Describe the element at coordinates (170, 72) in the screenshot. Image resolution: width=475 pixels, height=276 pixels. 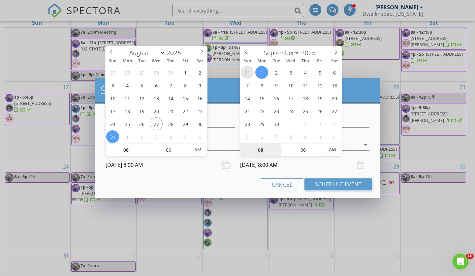
I see `span: July 31, 2025` at that location.